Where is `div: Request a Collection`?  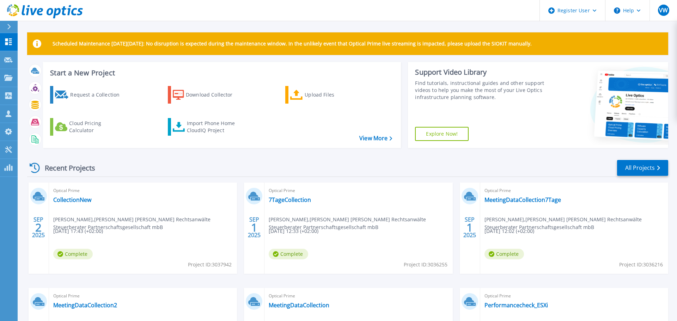
div: Request a Collection is located at coordinates (98, 95).